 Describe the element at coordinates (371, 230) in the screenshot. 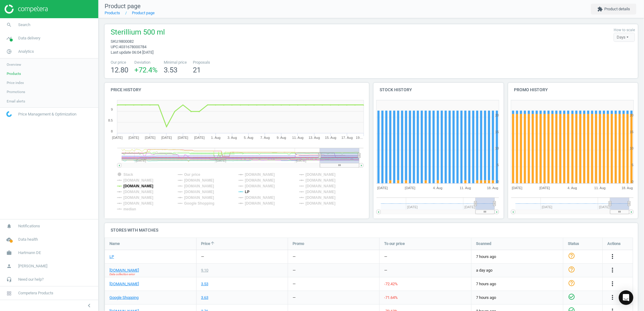

I see `h4: Stores with matches` at that location.